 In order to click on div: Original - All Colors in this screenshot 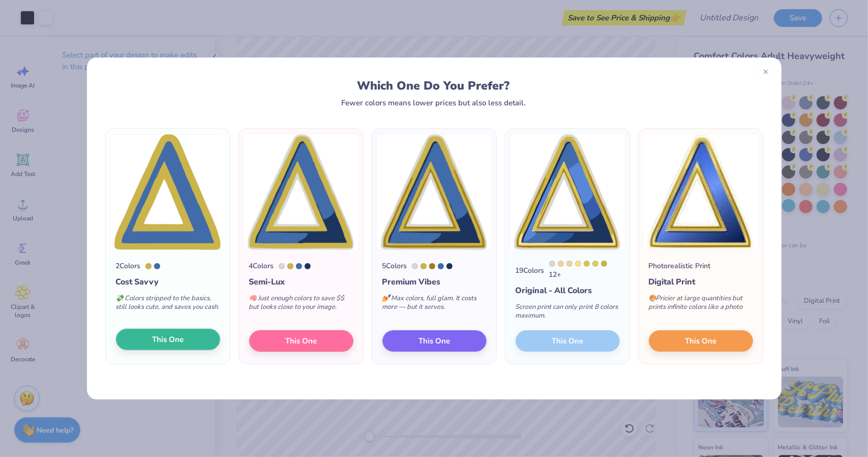, I will do `click(568, 291)`.